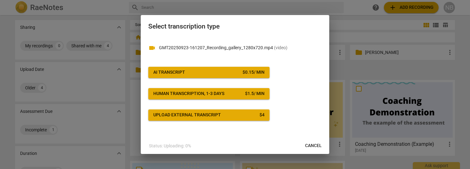 Image resolution: width=470 pixels, height=169 pixels. Describe the element at coordinates (152, 48) in the screenshot. I see `span: videocam` at that location.